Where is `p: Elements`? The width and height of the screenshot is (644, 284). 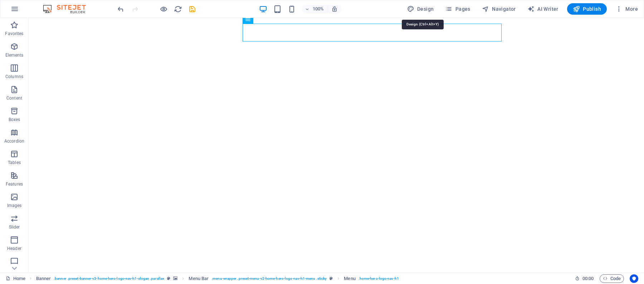 p: Elements is located at coordinates (14, 55).